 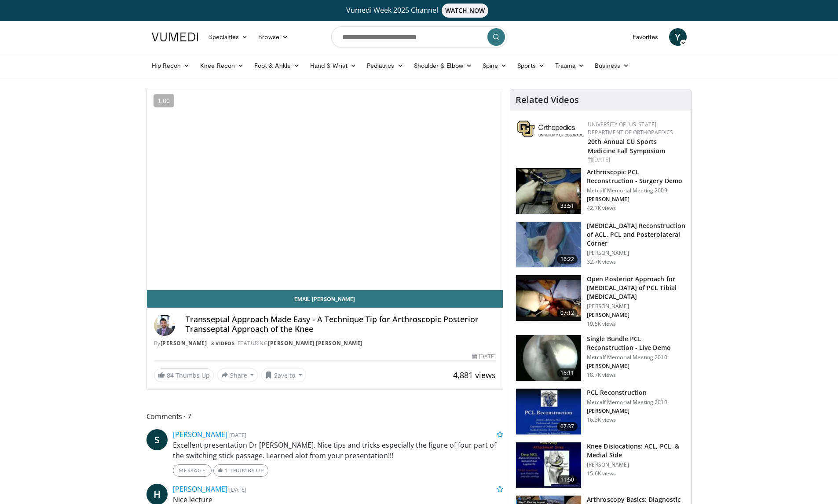 What do you see at coordinates (221, 65) in the screenshot?
I see `a: Knee Recon` at bounding box center [221, 65].